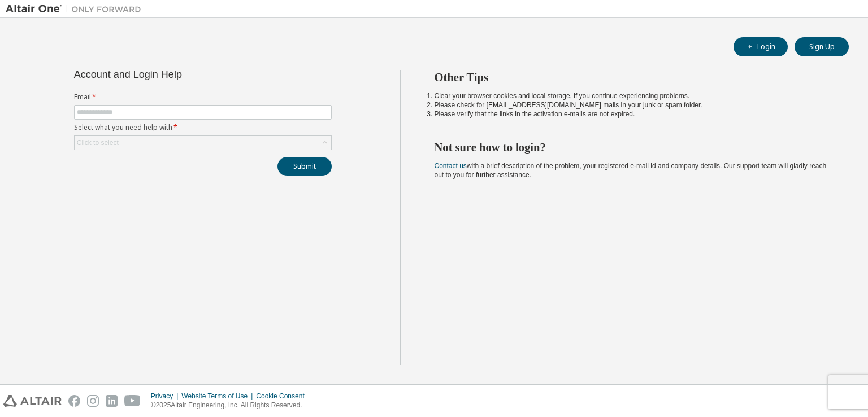 The height and width of the screenshot is (417, 868). I want to click on li: Please verify that the links in the activation e-mails are not expired., so click(632, 114).